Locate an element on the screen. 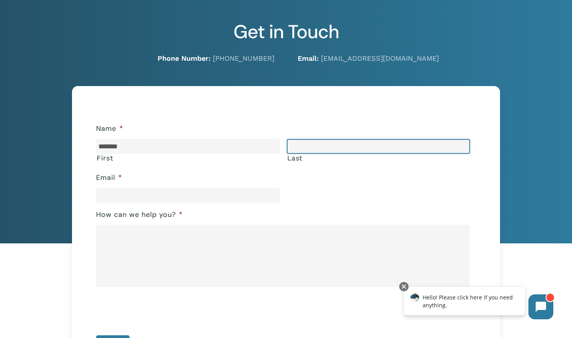 This screenshot has height=338, width=572. label: First is located at coordinates (188, 158).